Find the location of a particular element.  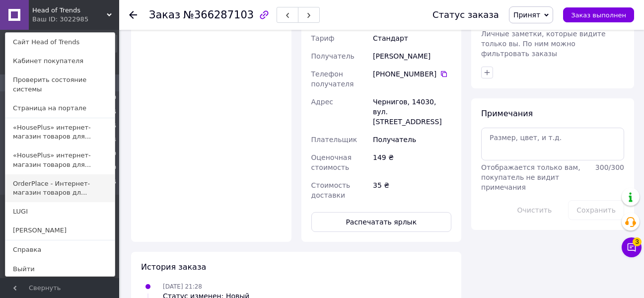

a: Страница на портале is located at coordinates (60, 108).